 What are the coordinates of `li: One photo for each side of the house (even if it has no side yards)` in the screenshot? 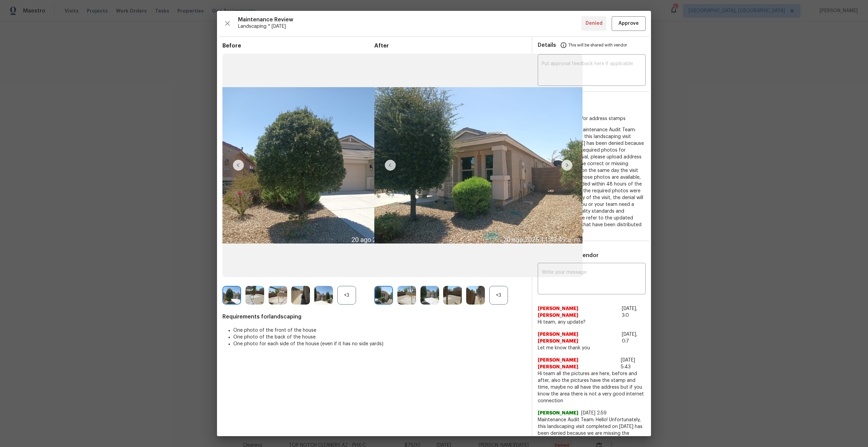 It's located at (380, 344).